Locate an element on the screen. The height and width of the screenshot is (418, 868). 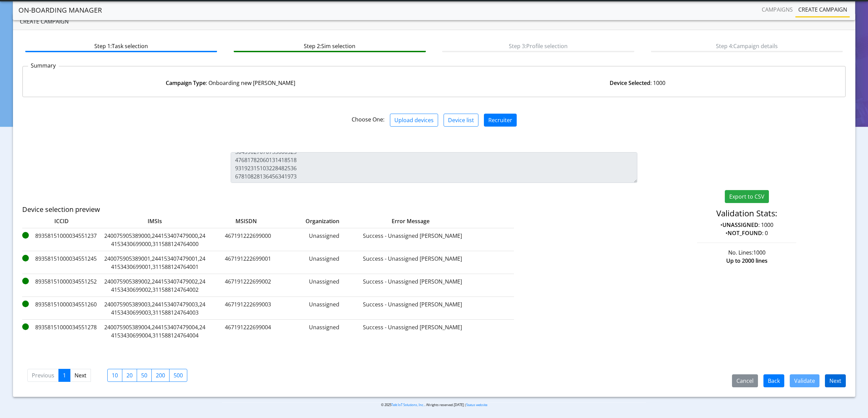
span: 1000 is located at coordinates (759, 253).